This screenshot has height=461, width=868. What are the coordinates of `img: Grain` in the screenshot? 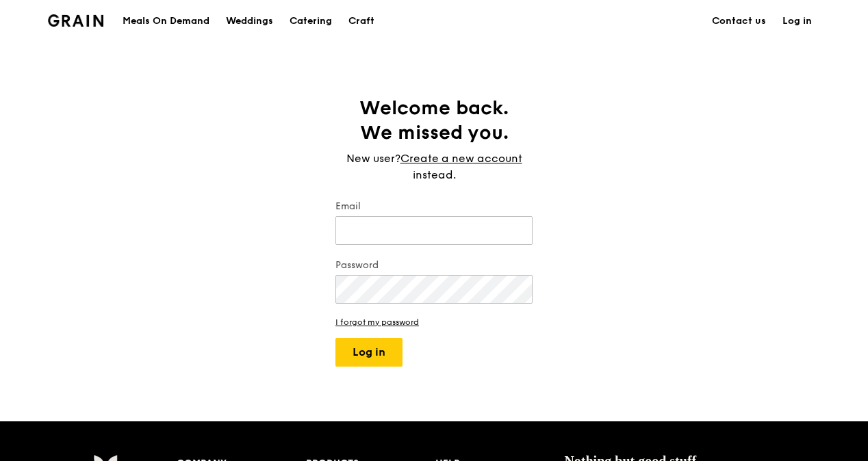 It's located at (76, 20).